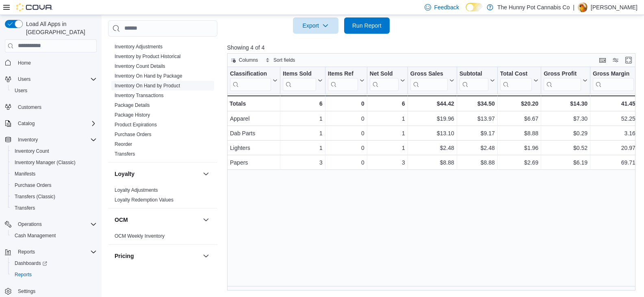 This screenshot has width=644, height=297. Describe the element at coordinates (136, 190) in the screenshot. I see `a: Loyalty Adjustments` at that location.